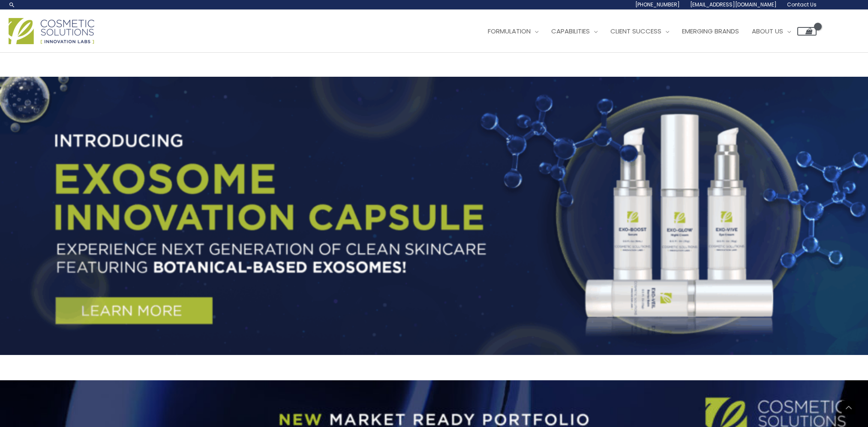  Describe the element at coordinates (51, 31) in the screenshot. I see `img: Cosmetic Solutions Logo` at that location.